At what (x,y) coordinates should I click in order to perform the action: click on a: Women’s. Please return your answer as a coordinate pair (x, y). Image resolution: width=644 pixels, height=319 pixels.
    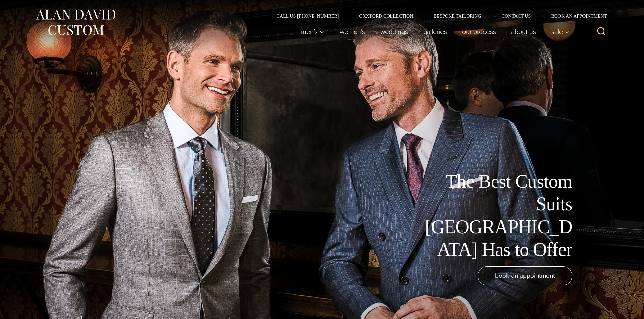
    Looking at the image, I should click on (352, 32).